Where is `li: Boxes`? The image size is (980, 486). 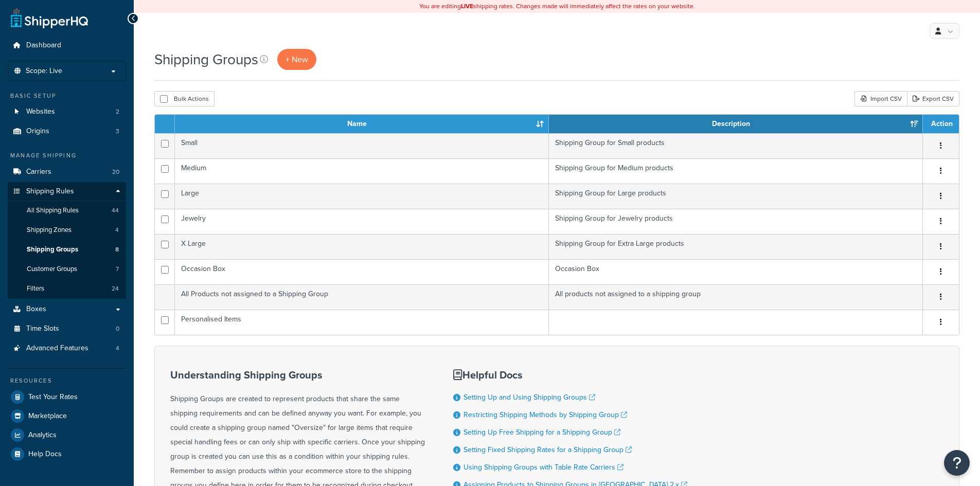 li: Boxes is located at coordinates (67, 309).